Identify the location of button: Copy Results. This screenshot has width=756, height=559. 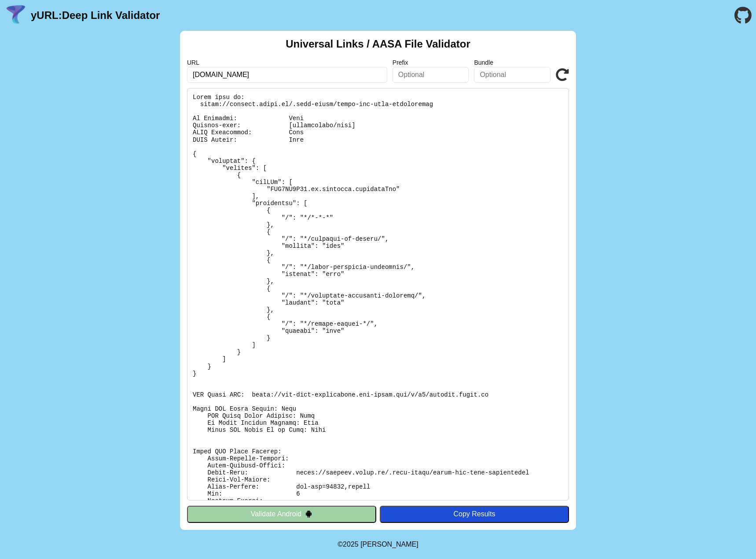
(474, 514).